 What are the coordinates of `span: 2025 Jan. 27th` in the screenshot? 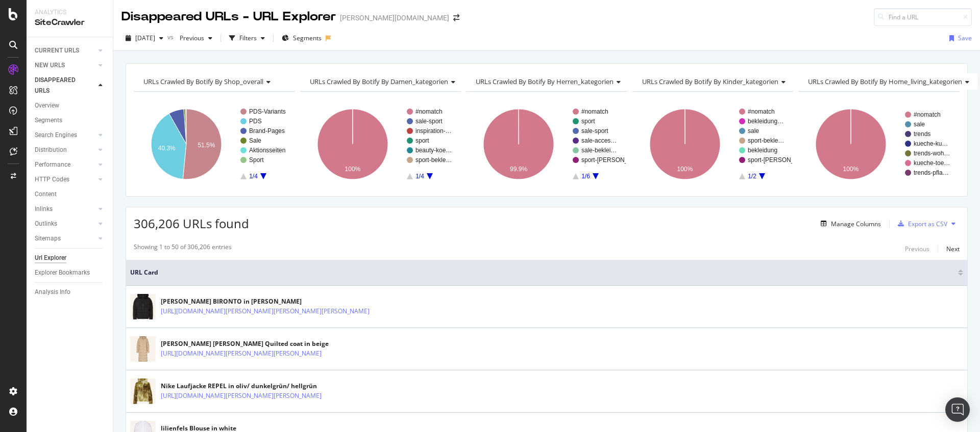 It's located at (145, 38).